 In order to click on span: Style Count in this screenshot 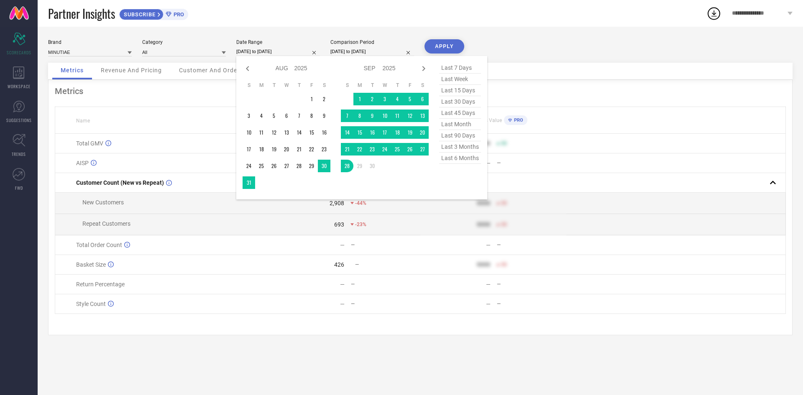, I will do `click(91, 304)`.